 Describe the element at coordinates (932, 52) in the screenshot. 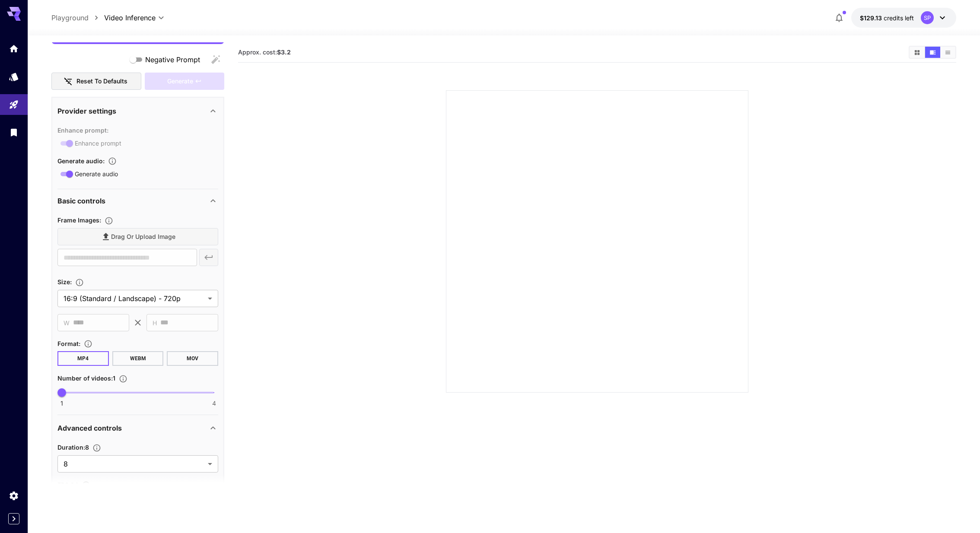

I see `div: Show media in grid viewShow media in video viewShow media in list view` at that location.